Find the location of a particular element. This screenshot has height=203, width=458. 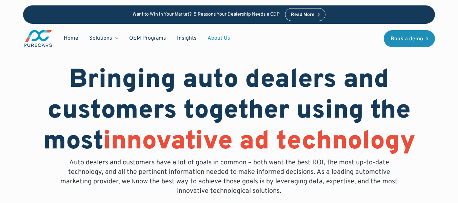

a: main is located at coordinates (38, 38).